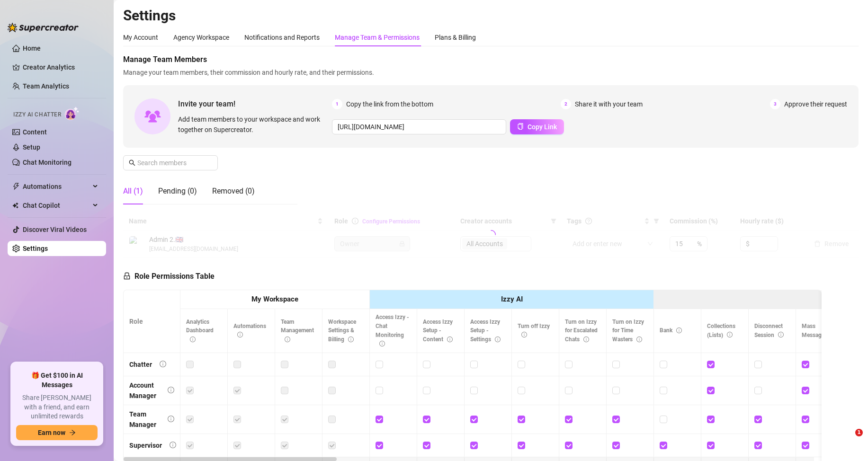 The image size is (868, 461). What do you see at coordinates (491, 72) in the screenshot?
I see `span: Manage your team members, their commission and hourly rate, and their permissions.` at bounding box center [491, 72].